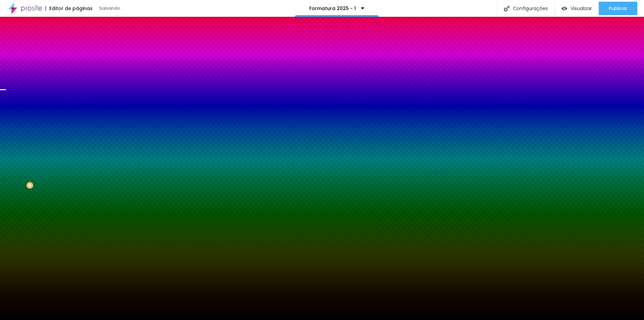  What do you see at coordinates (576, 8) in the screenshot?
I see `button: Visualizar` at bounding box center [576, 8].